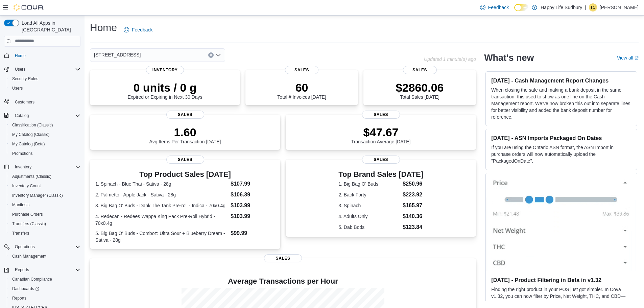  I want to click on dt: 4. Adults Only, so click(369, 216).